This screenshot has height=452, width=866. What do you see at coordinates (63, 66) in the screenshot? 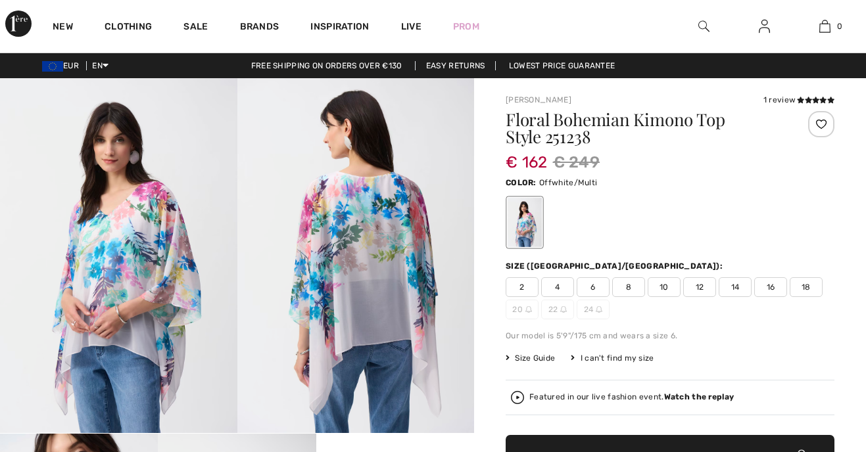
I see `span: EUR` at bounding box center [63, 66].